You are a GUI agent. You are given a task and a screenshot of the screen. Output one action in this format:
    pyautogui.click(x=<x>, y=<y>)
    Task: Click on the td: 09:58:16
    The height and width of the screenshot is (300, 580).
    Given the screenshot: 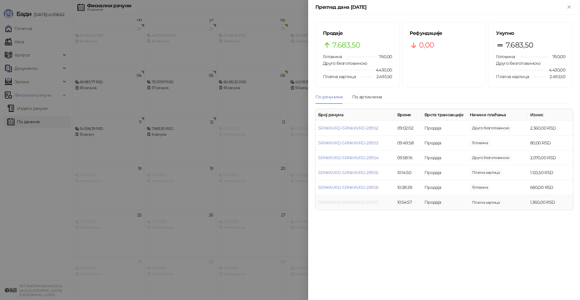 What is the action you would take?
    pyautogui.click(x=409, y=158)
    